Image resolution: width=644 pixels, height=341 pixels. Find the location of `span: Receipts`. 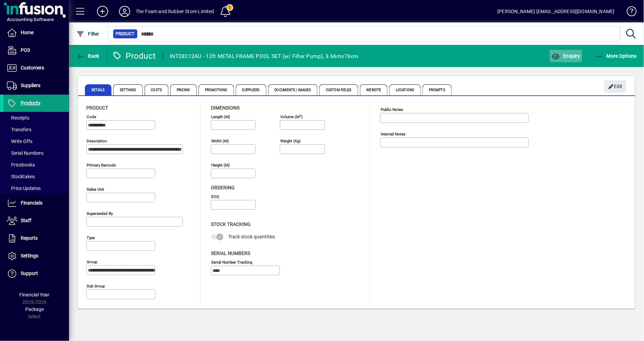

span: Receipts is located at coordinates (18, 118).